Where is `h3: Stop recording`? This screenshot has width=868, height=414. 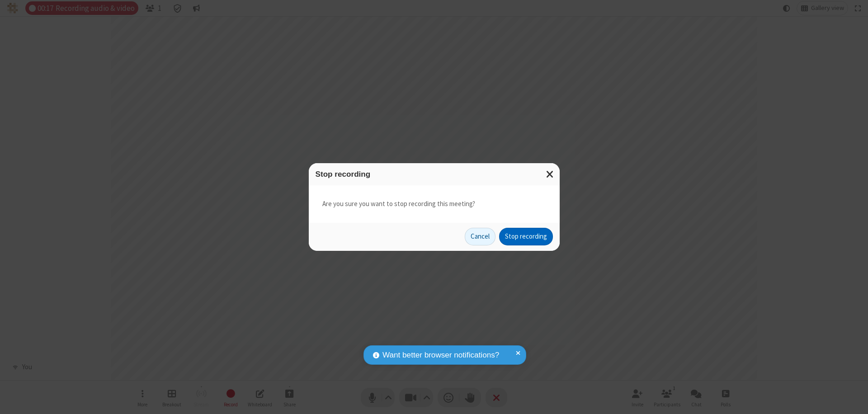
h3: Stop recording is located at coordinates (434, 174).